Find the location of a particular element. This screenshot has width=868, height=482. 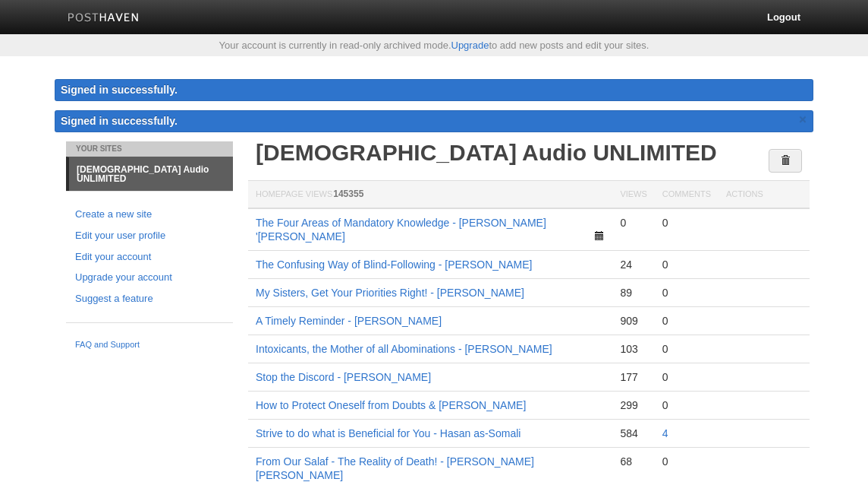

span: Signed in successfully. is located at coordinates (119, 120).